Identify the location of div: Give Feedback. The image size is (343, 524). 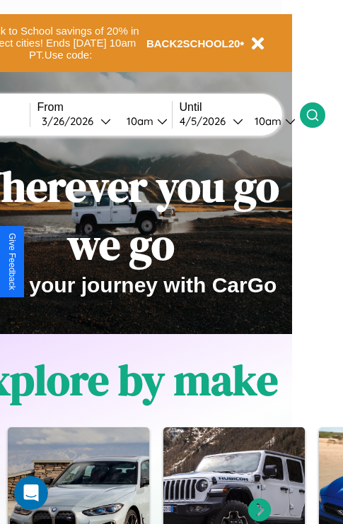
(12, 261).